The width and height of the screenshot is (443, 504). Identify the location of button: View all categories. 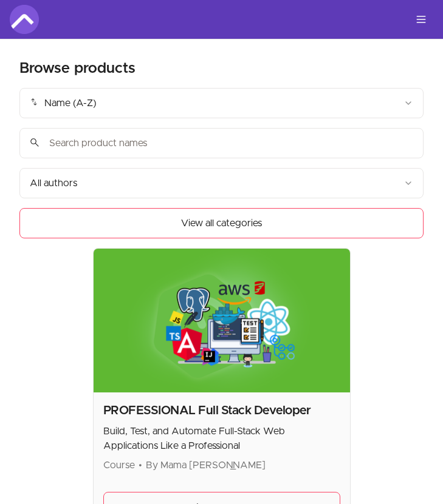
(221, 223).